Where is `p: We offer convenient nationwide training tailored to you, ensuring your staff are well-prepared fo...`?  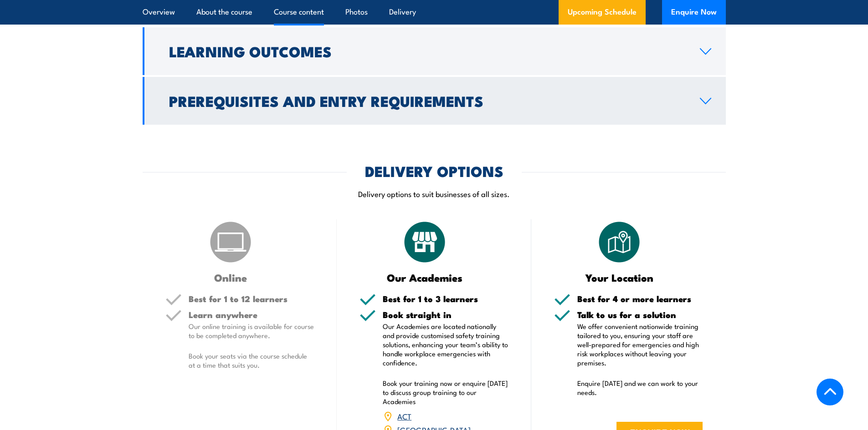 p: We offer convenient nationwide training tailored to you, ensuring your staff are well-prepared fo... is located at coordinates (640, 344).